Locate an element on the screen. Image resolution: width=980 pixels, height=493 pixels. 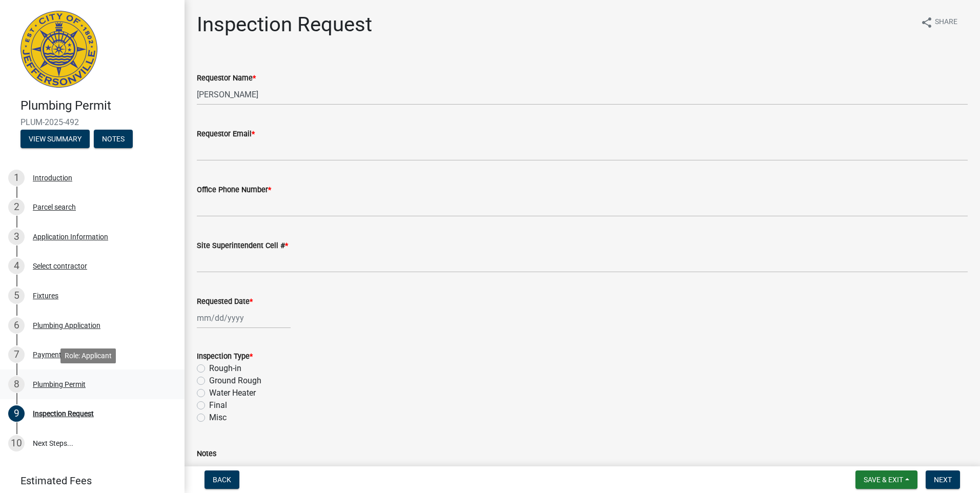
button: Save & Exit is located at coordinates (887, 479).